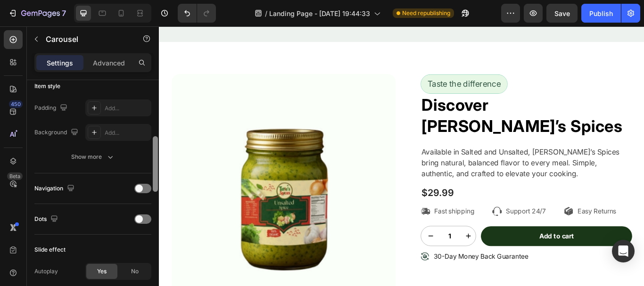 This screenshot has width=644, height=286. I want to click on div: Add to cart, so click(463, 244).